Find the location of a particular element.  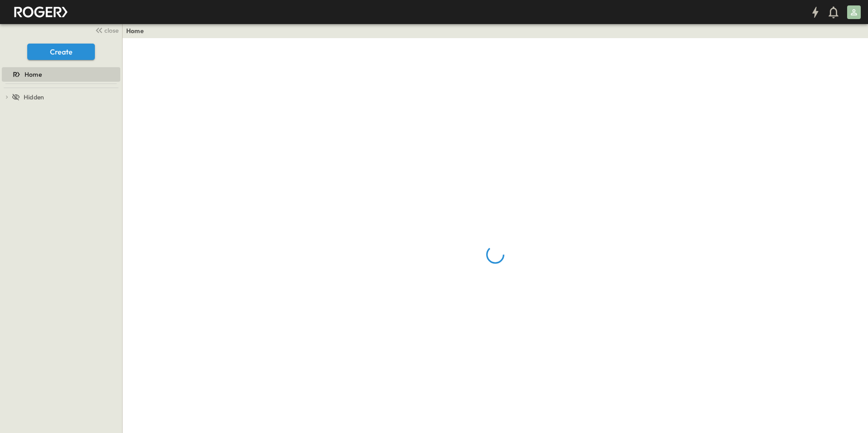

nav: breadcrumbs is located at coordinates (137, 31).